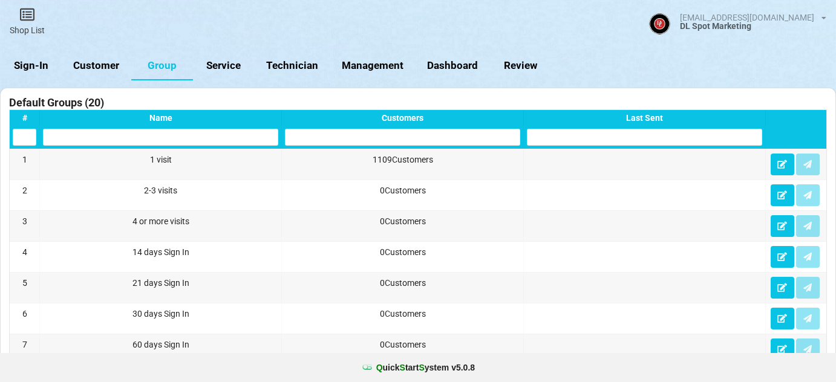 This screenshot has width=836, height=382. Describe the element at coordinates (56, 102) in the screenshot. I see `h3: Default Groups (20)` at that location.